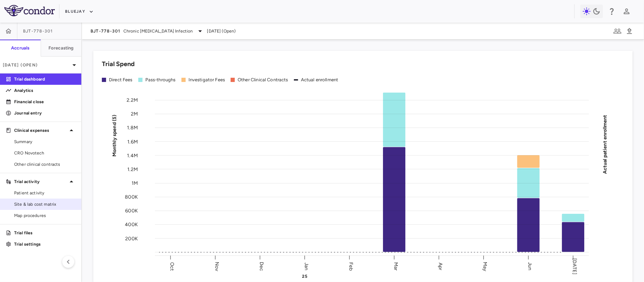 The image size is (644, 282). Describe the element at coordinates (396, 266) in the screenshot. I see `text: Mar` at that location.